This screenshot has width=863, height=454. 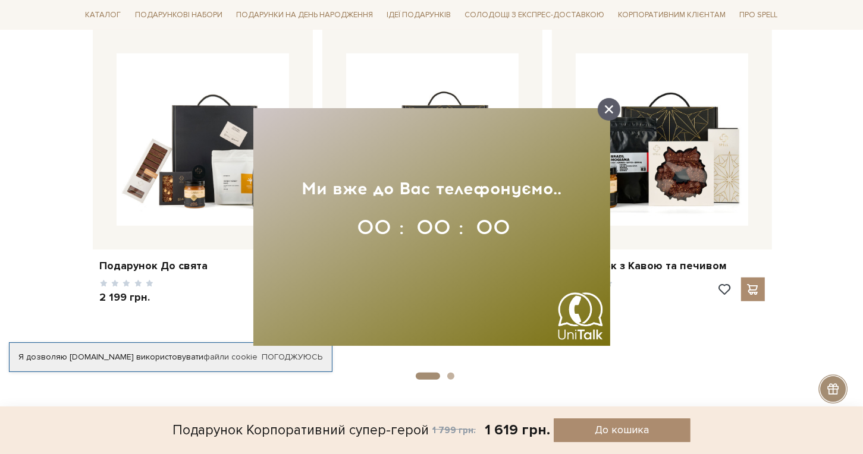 What do you see at coordinates (292, 357) in the screenshot?
I see `a: Погоджуюсь` at bounding box center [292, 357].